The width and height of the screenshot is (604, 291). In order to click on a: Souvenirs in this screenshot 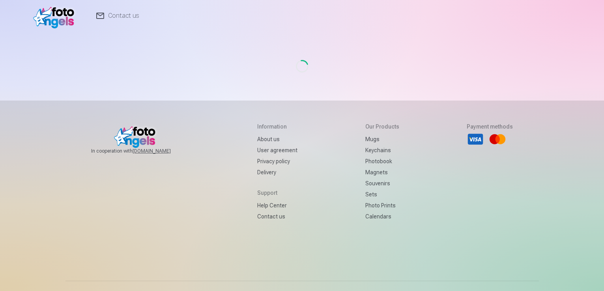, I will do `click(382, 183)`.